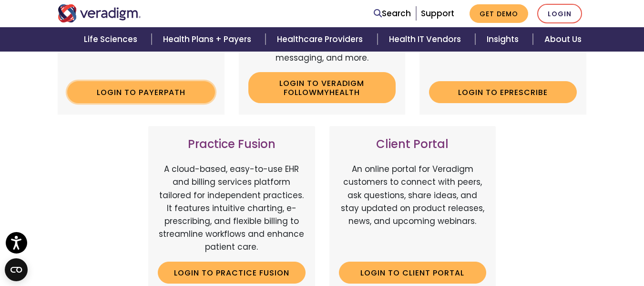 This screenshot has height=286, width=644. What do you see at coordinates (322, 87) in the screenshot?
I see `a: Login to Veradigm FollowMyHealth` at bounding box center [322, 87].